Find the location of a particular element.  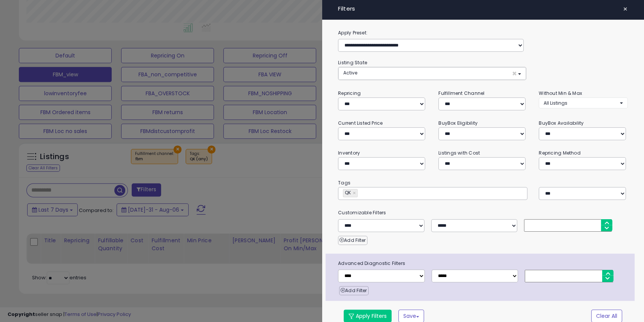

span: Active is located at coordinates (350, 72).